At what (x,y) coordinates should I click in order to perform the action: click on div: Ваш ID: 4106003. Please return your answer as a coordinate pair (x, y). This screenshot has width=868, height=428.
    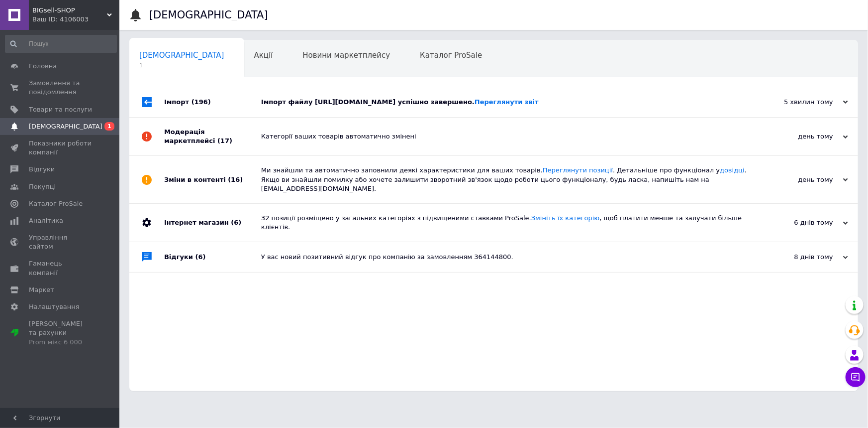
    Looking at the image, I should click on (76, 19).